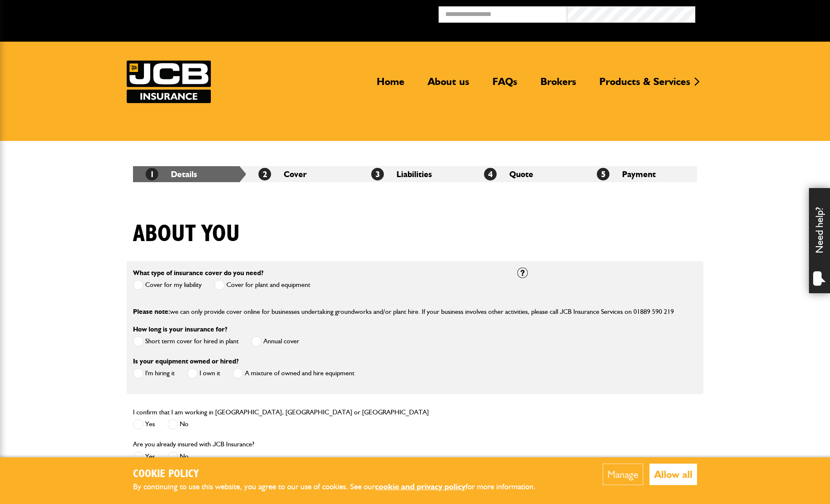 Image resolution: width=830 pixels, height=504 pixels. Describe the element at coordinates (623, 474) in the screenshot. I see `button: Manage` at that location.